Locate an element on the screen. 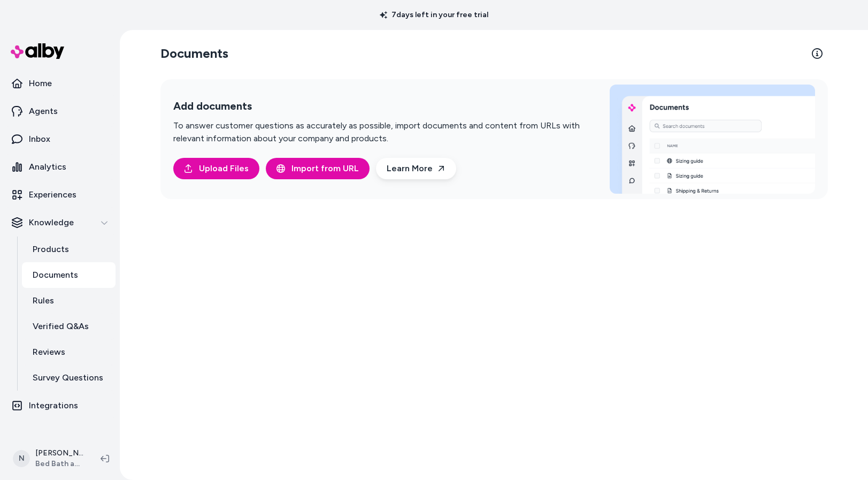 The height and width of the screenshot is (480, 868). a: Reviews is located at coordinates (68, 352).